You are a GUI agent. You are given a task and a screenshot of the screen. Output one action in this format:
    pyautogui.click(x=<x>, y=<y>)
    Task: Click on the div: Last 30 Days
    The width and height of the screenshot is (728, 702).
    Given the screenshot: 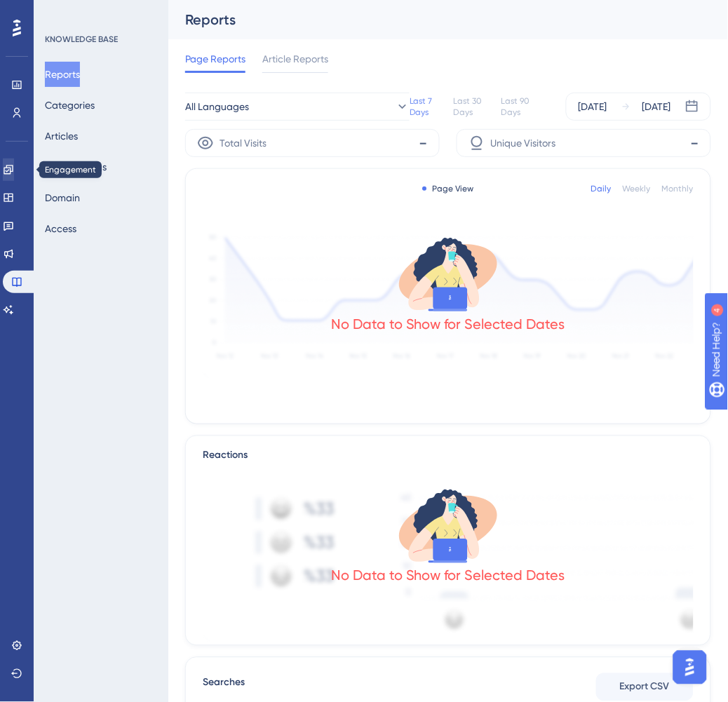 What is the action you would take?
    pyautogui.click(x=472, y=107)
    